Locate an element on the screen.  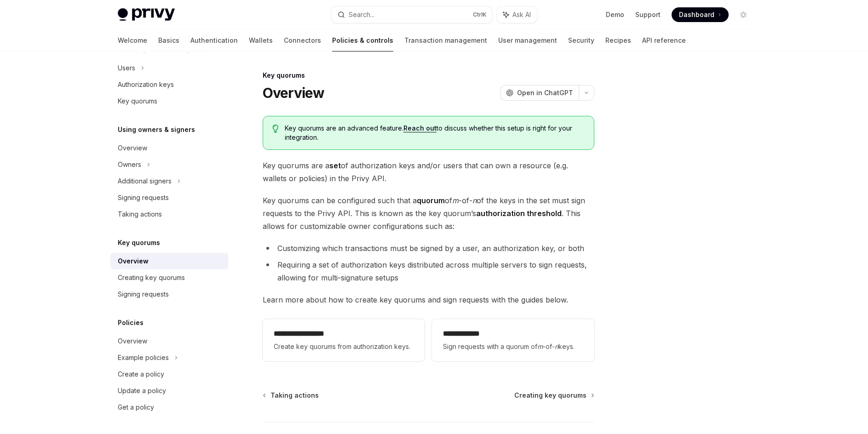
span: Sign requests with a quorum of -of- keys. is located at coordinates (513, 347).